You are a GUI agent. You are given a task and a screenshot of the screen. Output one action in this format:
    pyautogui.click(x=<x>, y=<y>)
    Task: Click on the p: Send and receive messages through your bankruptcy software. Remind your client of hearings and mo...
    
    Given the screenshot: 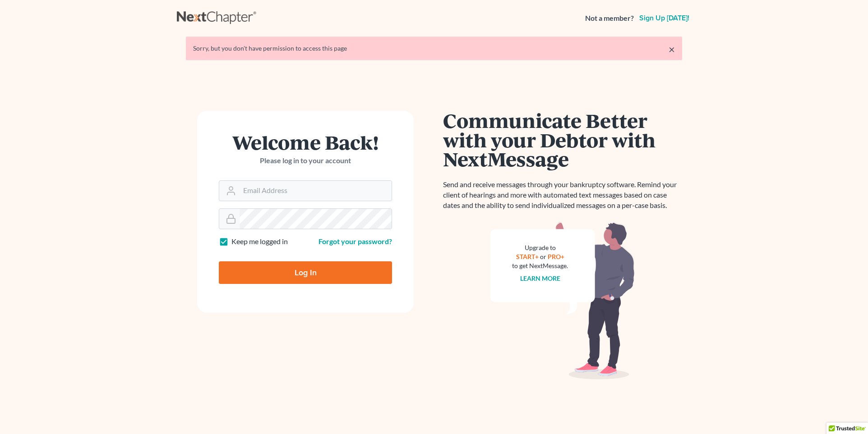 What is the action you would take?
    pyautogui.click(x=563, y=194)
    